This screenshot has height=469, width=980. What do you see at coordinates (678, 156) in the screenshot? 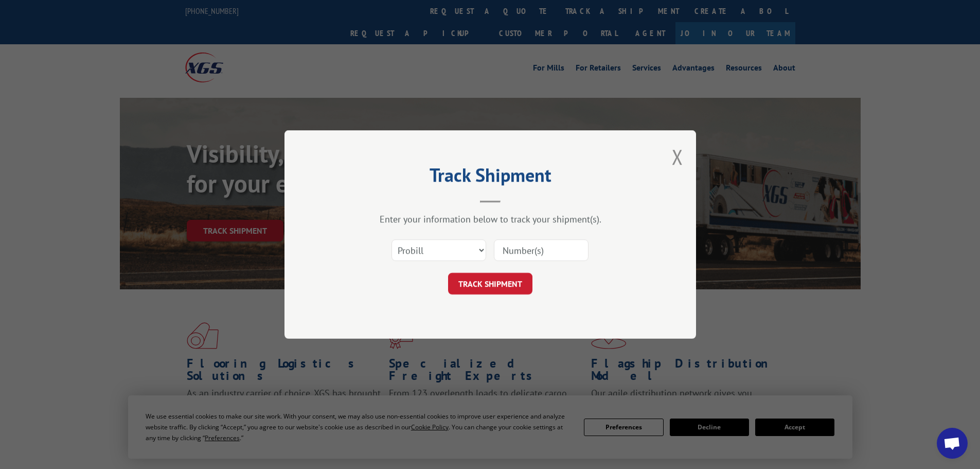
I see `button: Close modal` at bounding box center [678, 156].